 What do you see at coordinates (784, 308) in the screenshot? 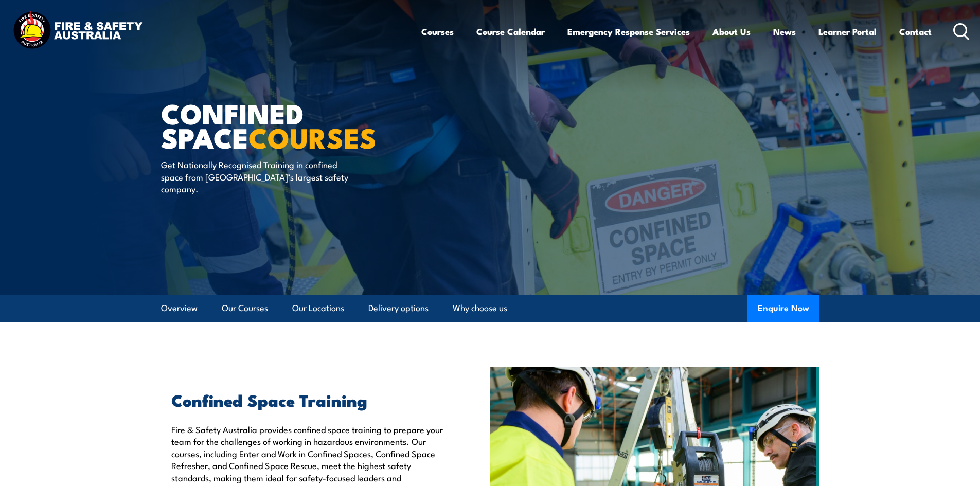
I see `button: Enquire Now` at bounding box center [784, 308].